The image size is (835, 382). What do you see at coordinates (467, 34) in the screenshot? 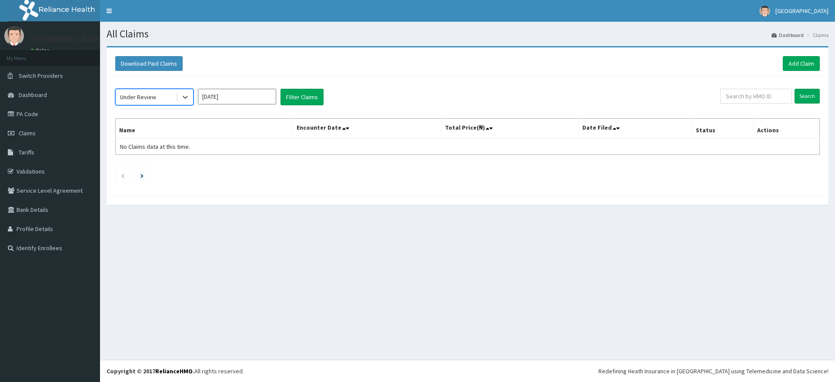
I see `h1: All Claims` at bounding box center [467, 34].